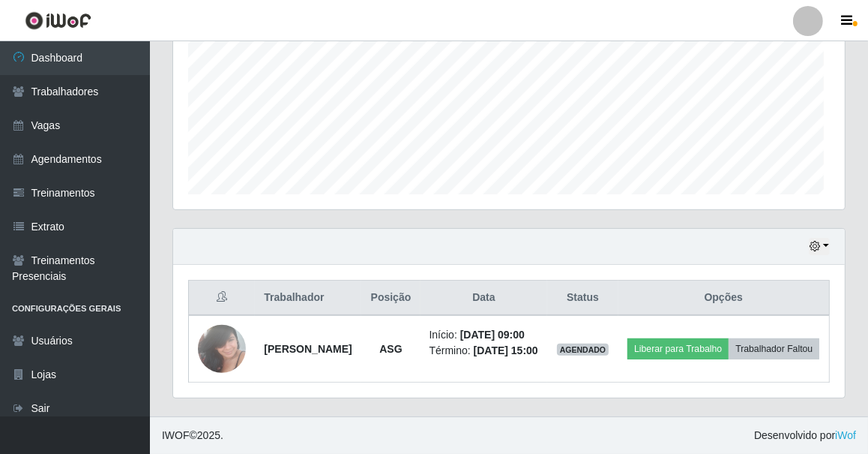 The width and height of the screenshot is (868, 454). What do you see at coordinates (176, 435) in the screenshot?
I see `span: IWOF` at bounding box center [176, 435].